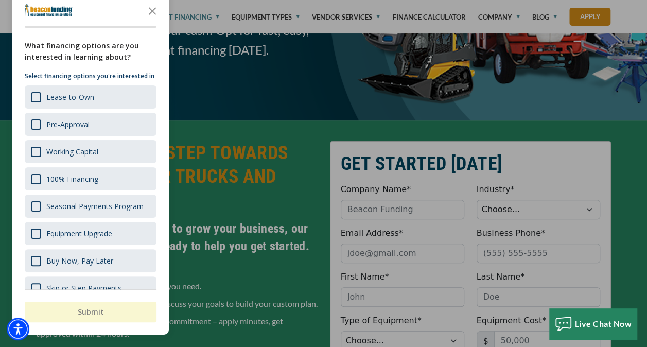 The image size is (647, 347). Describe the element at coordinates (18, 329) in the screenshot. I see `div: Accessibility Menu` at that location.